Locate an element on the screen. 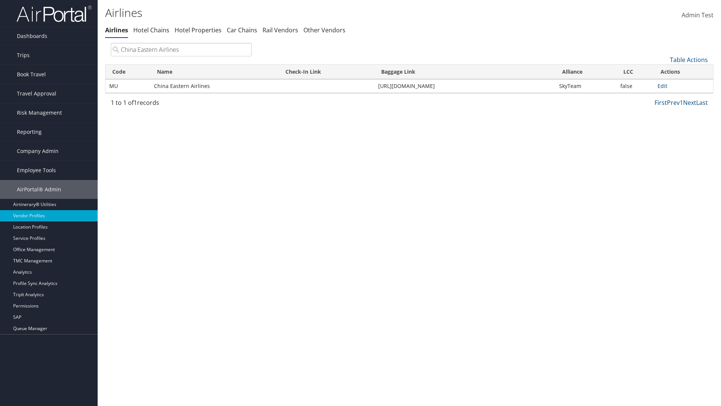 This screenshot has width=721, height=406. th: Alliance: activate to sort column ascending is located at coordinates (586, 72).